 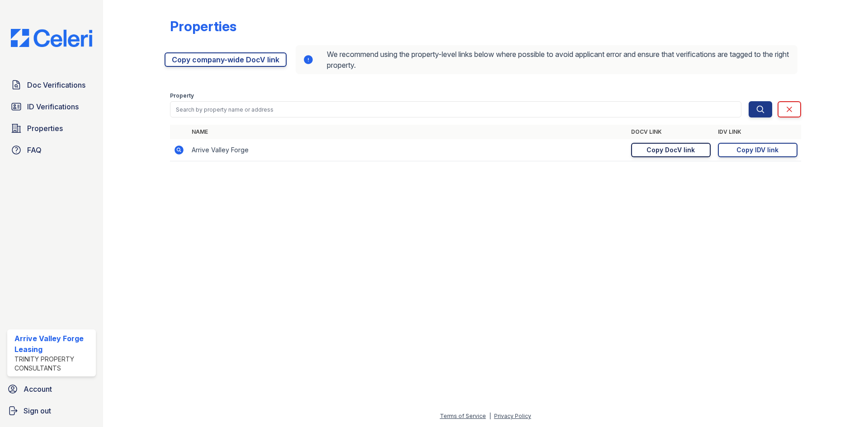 What do you see at coordinates (52, 411) in the screenshot?
I see `button: Sign out` at bounding box center [52, 411].